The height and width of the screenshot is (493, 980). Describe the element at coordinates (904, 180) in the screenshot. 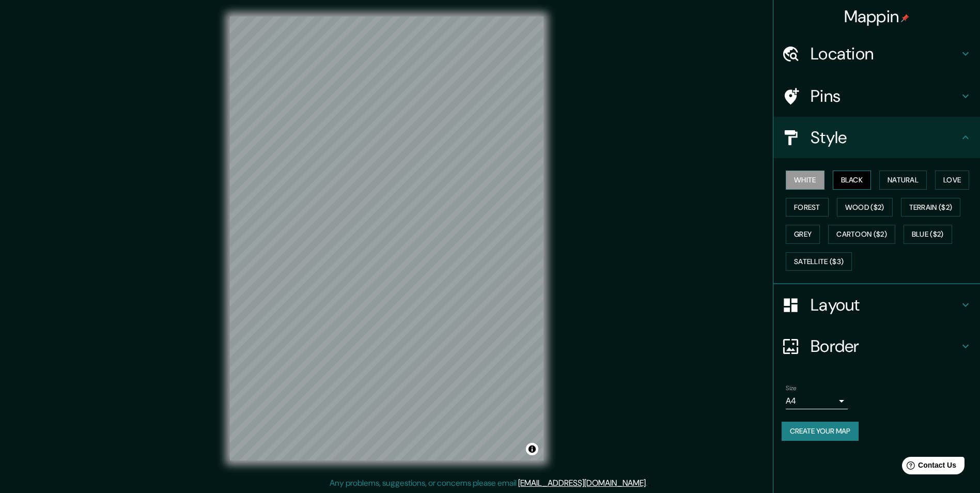

I see `button: Natural` at that location.